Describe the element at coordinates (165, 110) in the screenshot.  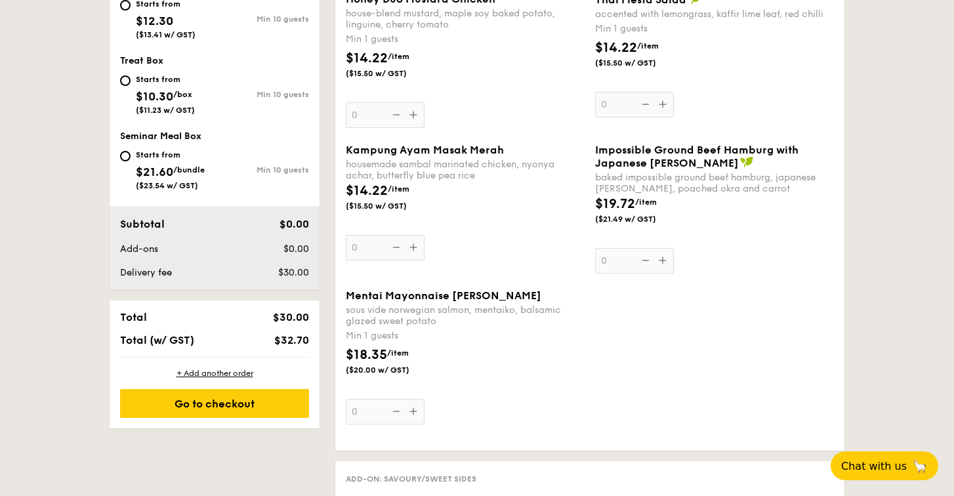
I see `span: ($11.23 w/ GST)` at that location.